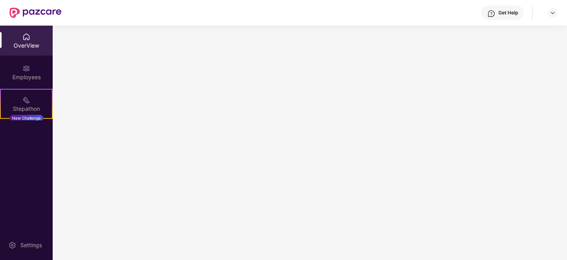 The image size is (567, 260). I want to click on img: svg+xml;base64,PHN2ZyB4bWxucz0iaHR0cDovL3d3dy53My5vcmcvMjAwMC9zdmciIHdpZHRoPSIyMSIgaGVpZ2h0PSIyMC..., so click(26, 100).